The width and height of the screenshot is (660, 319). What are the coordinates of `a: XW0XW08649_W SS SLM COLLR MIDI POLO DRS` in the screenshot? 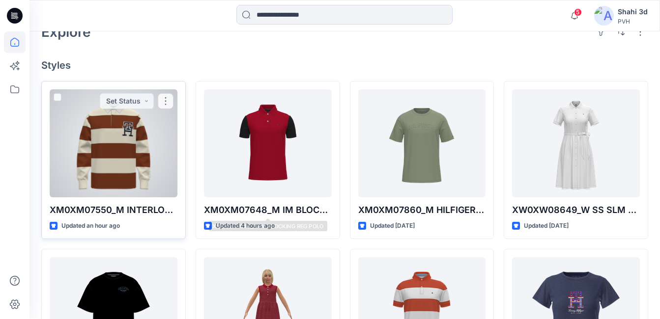 It's located at (576, 143).